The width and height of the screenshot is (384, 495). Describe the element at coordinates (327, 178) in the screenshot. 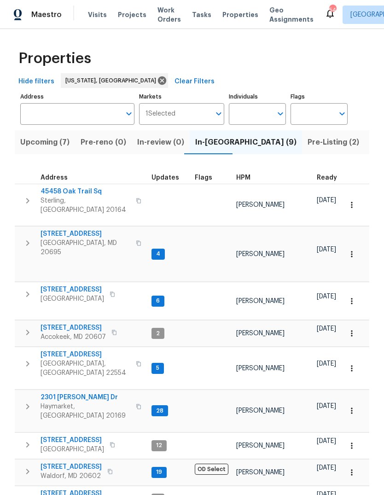

I see `span: Ready` at that location.